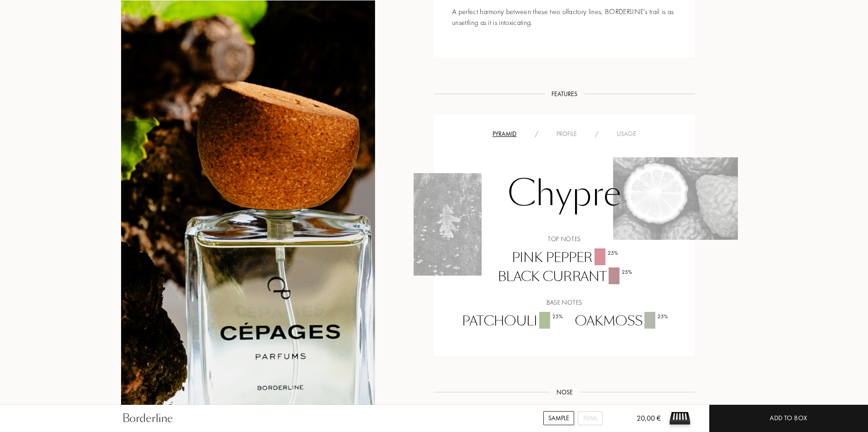 The image size is (868, 432). Describe the element at coordinates (564, 277) in the screenshot. I see `div: Black Currant` at that location.